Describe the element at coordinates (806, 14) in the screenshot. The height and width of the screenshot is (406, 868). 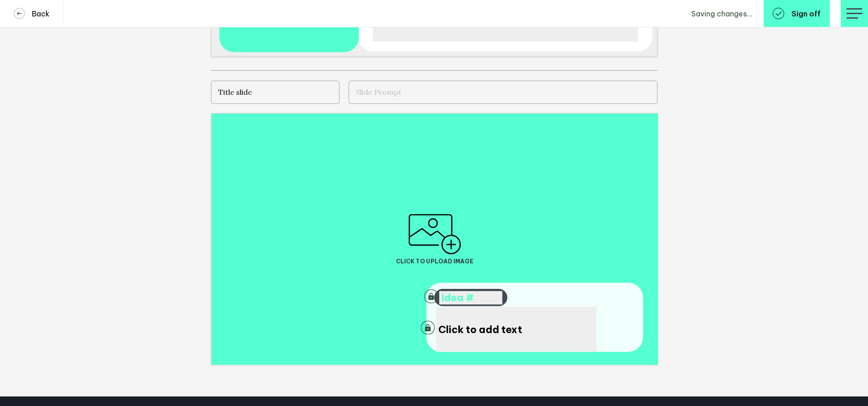
I see `span: Sign off` at that location.